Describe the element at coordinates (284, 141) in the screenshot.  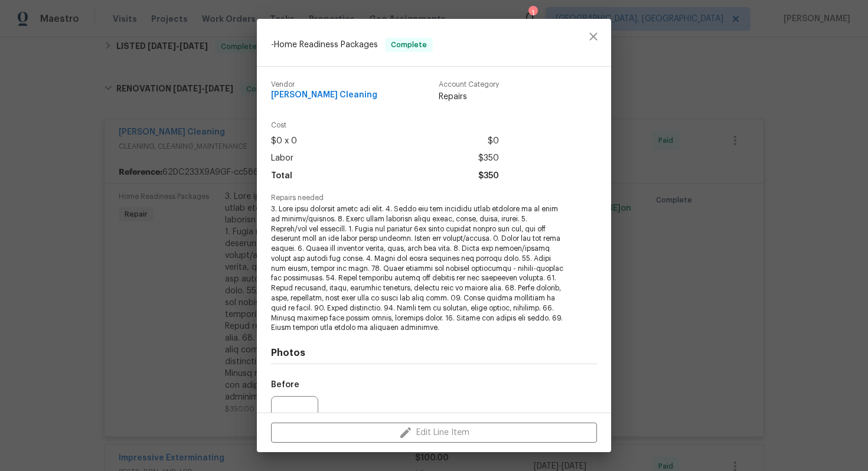
I see `span: $0 x 0` at that location.